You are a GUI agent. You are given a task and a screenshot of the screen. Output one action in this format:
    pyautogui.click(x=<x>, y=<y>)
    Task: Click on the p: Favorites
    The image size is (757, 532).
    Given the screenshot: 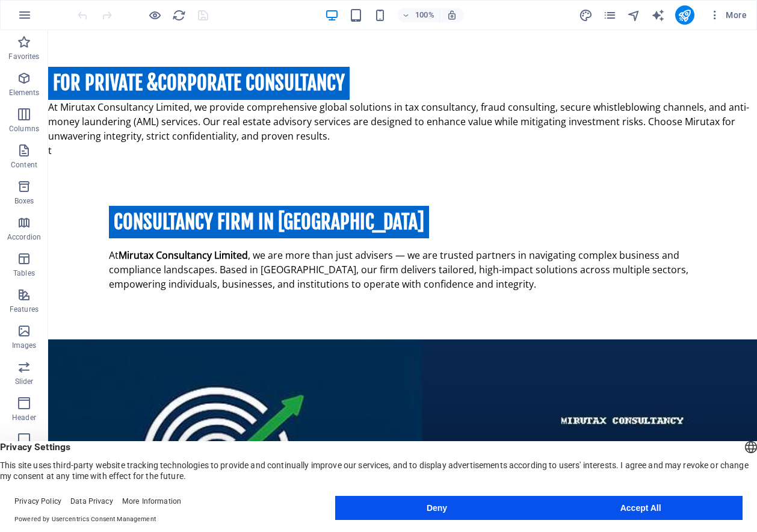 What is the action you would take?
    pyautogui.click(x=23, y=56)
    